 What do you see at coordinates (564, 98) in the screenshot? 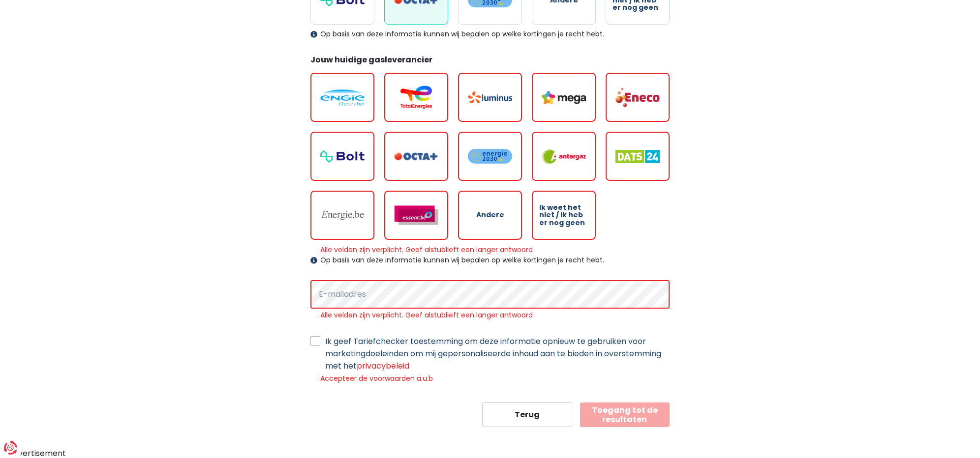
I see `img: Mega` at bounding box center [564, 98].